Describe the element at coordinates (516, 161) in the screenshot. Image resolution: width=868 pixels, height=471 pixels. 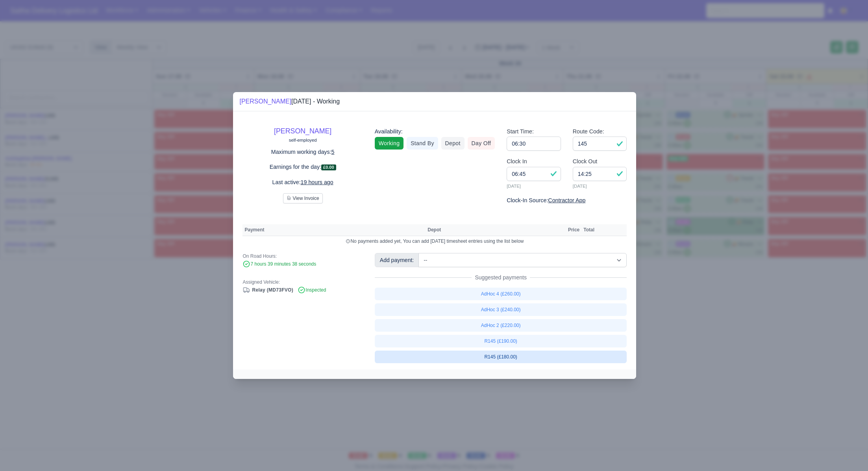
I see `label: Clock In` at that location.